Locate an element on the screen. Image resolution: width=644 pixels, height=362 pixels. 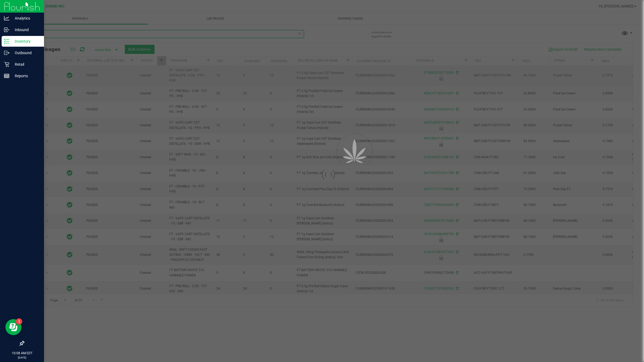
p: Retail is located at coordinates (26, 65).